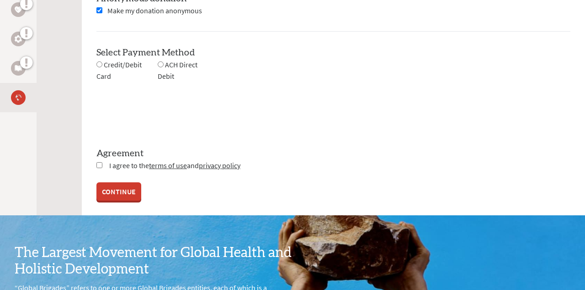 This screenshot has height=290, width=585. Describe the element at coordinates (18, 10) in the screenshot. I see `a: Health` at that location.